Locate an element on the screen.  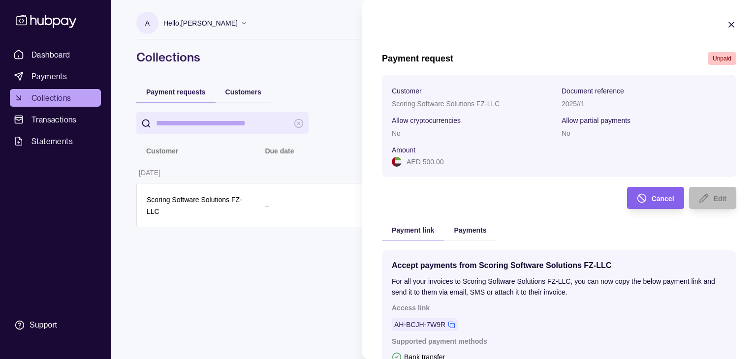
p: For all your invoices to Scoring Software Solutions FZ-LLC, you can now copy the below payment li... is located at coordinates (559, 287).